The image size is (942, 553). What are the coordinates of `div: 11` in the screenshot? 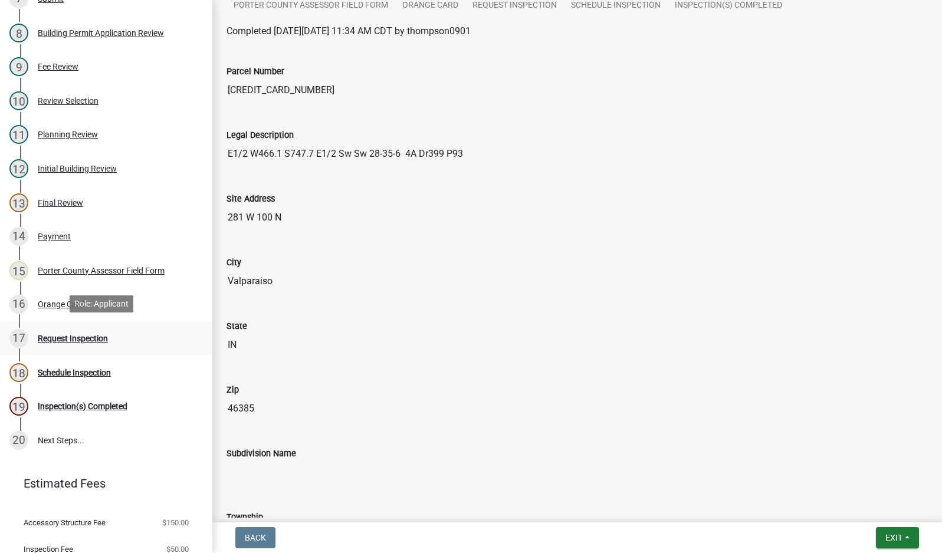 It's located at (19, 134).